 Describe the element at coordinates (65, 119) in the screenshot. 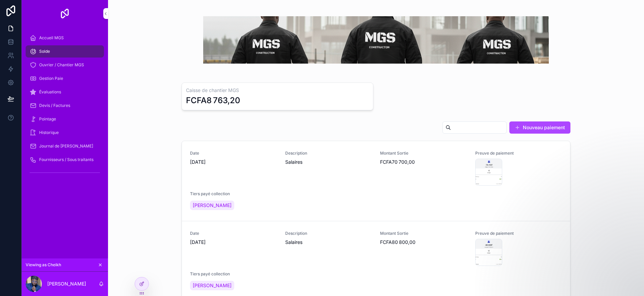

I see `a: Pointage` at that location.